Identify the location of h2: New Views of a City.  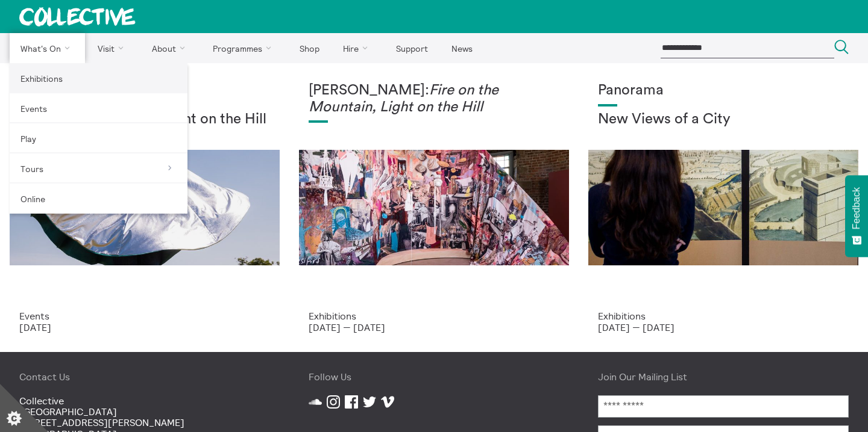
(723, 120).